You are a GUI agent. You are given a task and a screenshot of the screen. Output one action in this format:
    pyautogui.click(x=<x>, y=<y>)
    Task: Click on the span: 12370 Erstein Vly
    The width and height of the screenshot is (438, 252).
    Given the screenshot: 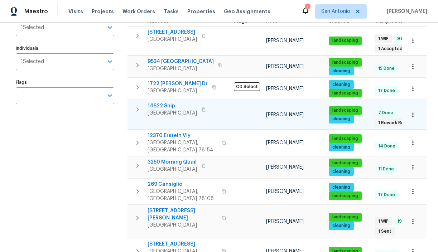 What is the action you would take?
    pyautogui.click(x=182, y=136)
    